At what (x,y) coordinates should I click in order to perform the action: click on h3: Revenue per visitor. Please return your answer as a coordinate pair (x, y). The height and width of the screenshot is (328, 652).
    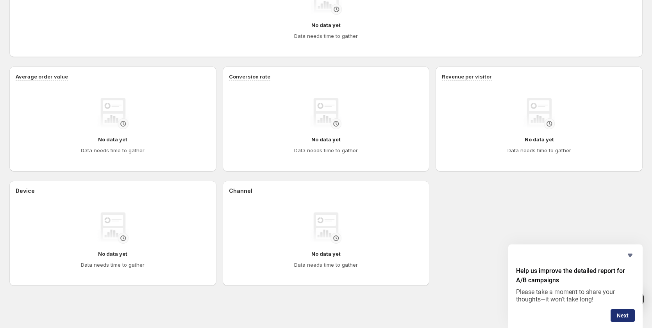
    Looking at the image, I should click on (467, 77).